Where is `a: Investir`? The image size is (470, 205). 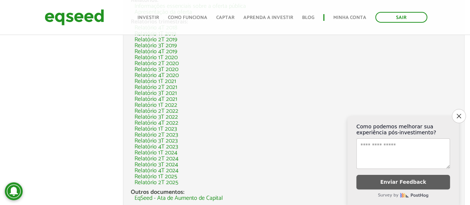
a: Investir is located at coordinates (148, 17).